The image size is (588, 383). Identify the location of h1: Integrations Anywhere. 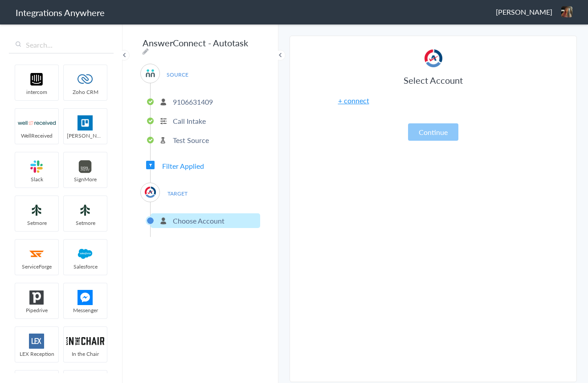
(60, 13).